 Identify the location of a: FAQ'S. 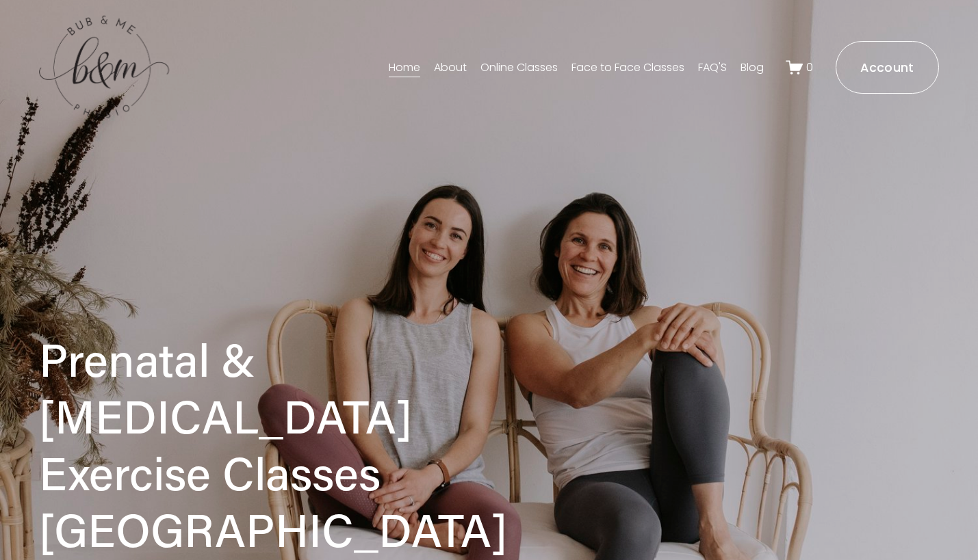
(713, 68).